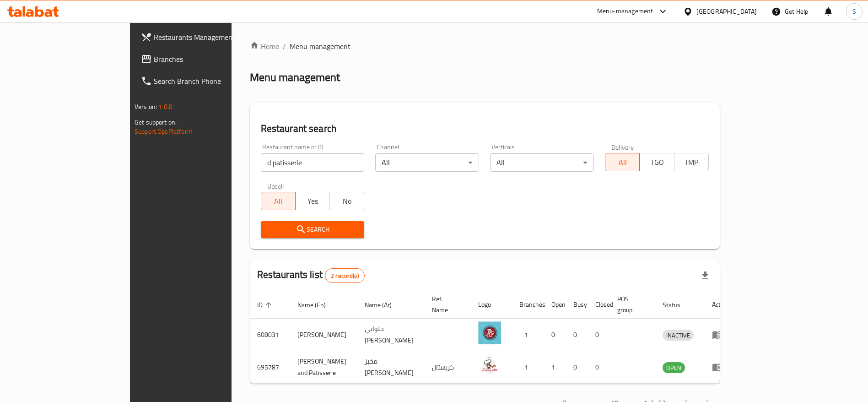  Describe the element at coordinates (691, 162) in the screenshot. I see `span: TMP` at that location.